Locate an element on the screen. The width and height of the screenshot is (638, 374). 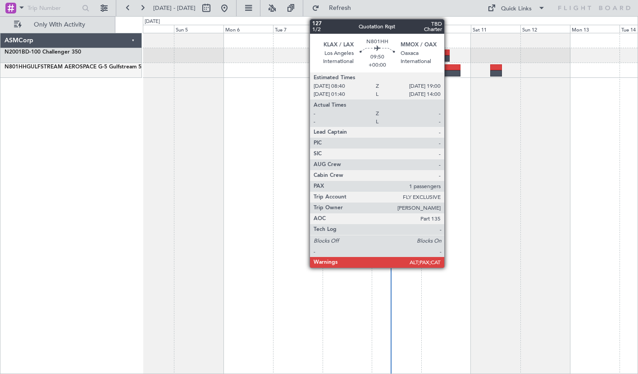
div: Sun 5 is located at coordinates (199, 29).